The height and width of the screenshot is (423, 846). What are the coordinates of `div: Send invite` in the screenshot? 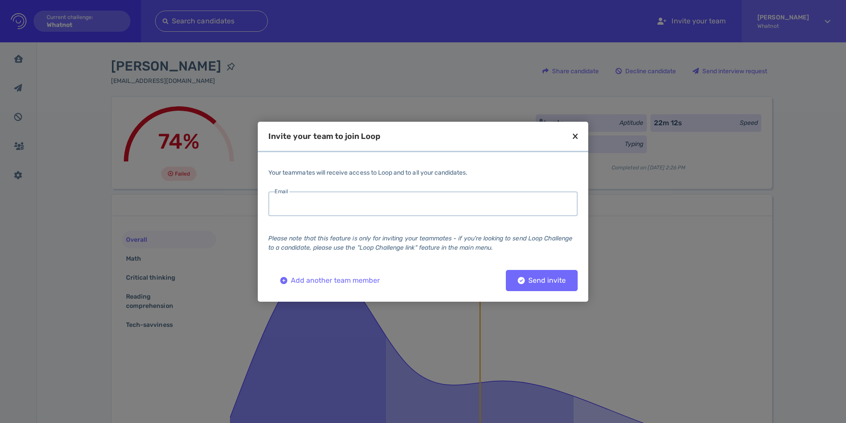 It's located at (542, 280).